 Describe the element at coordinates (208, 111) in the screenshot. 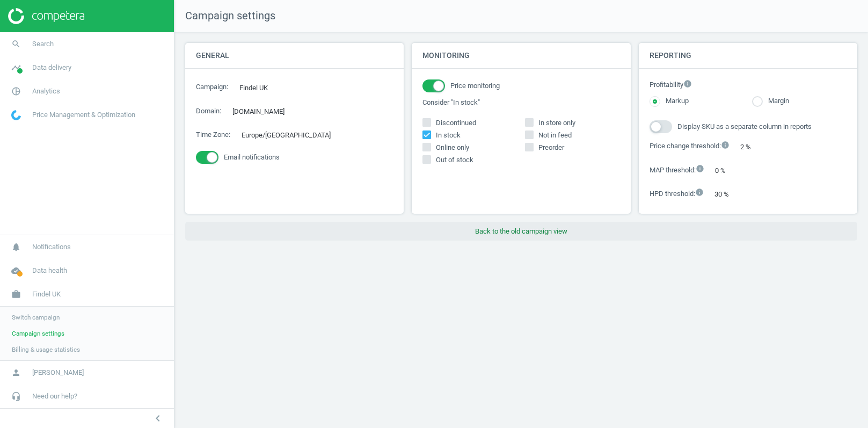

I see `label: Domain :` at that location.